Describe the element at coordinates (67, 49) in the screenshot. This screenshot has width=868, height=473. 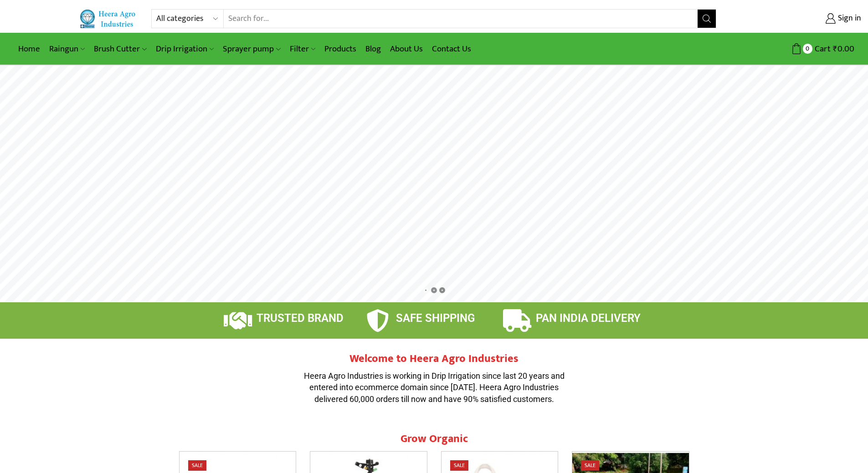
I see `a: Raingun` at that location.